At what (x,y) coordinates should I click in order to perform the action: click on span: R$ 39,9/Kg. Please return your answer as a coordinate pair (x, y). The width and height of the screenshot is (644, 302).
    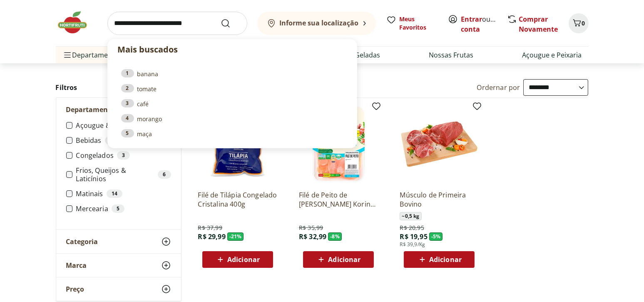
    Looking at the image, I should click on (412, 244).